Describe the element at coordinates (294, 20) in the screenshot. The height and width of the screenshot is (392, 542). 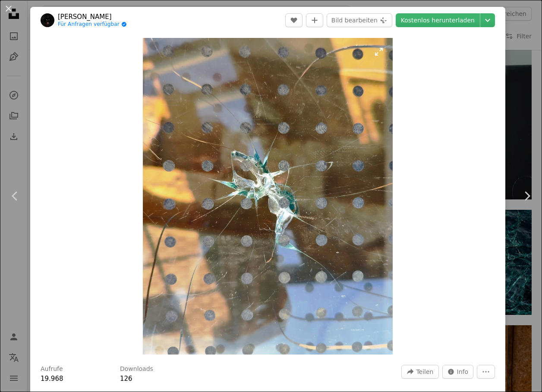
I see `button: Gefällt mir` at that location.